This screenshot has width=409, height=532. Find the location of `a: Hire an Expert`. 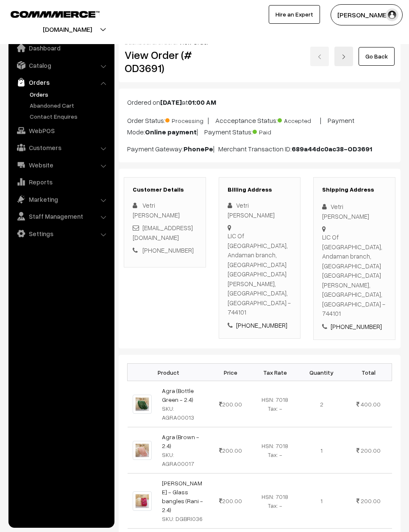

a: Hire an Expert is located at coordinates (294, 15).